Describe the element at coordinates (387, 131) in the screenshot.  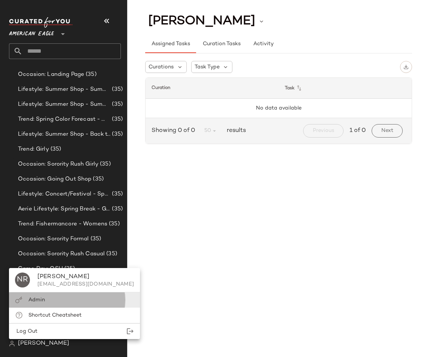
I see `span: Next` at that location.